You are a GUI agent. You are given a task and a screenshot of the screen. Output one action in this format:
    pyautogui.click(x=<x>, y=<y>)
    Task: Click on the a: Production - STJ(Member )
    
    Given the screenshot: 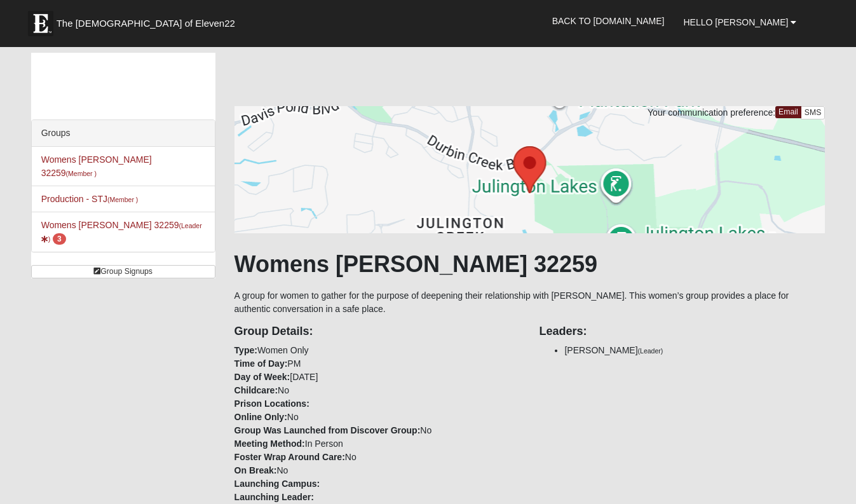 What is the action you would take?
    pyautogui.click(x=90, y=199)
    